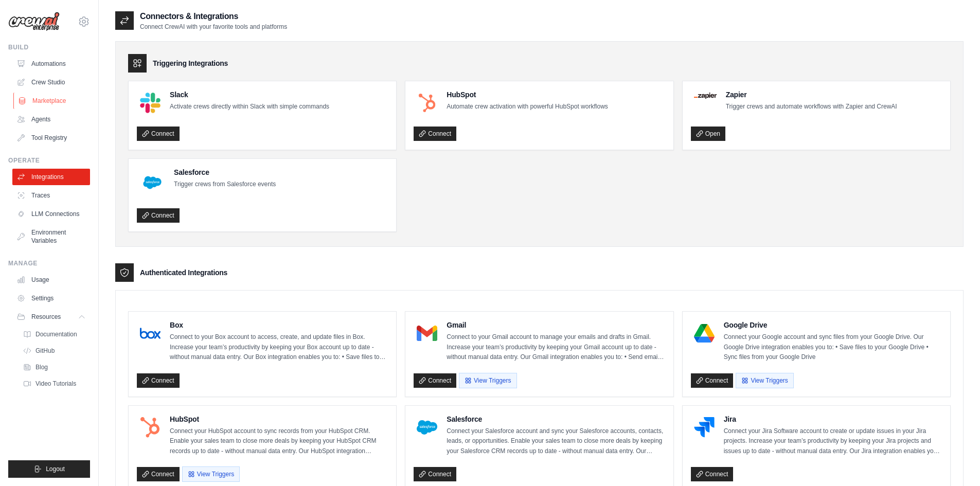  I want to click on div: Manage, so click(49, 263).